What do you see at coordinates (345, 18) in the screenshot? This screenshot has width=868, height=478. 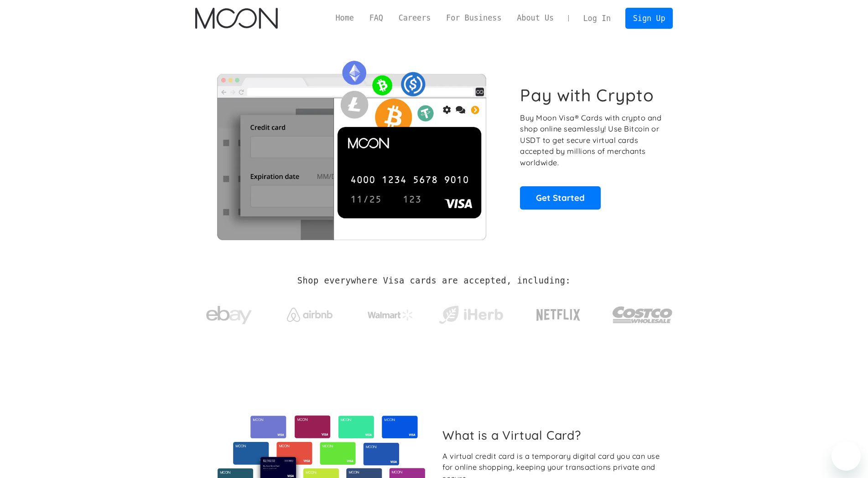 I see `a: Home` at bounding box center [345, 18].